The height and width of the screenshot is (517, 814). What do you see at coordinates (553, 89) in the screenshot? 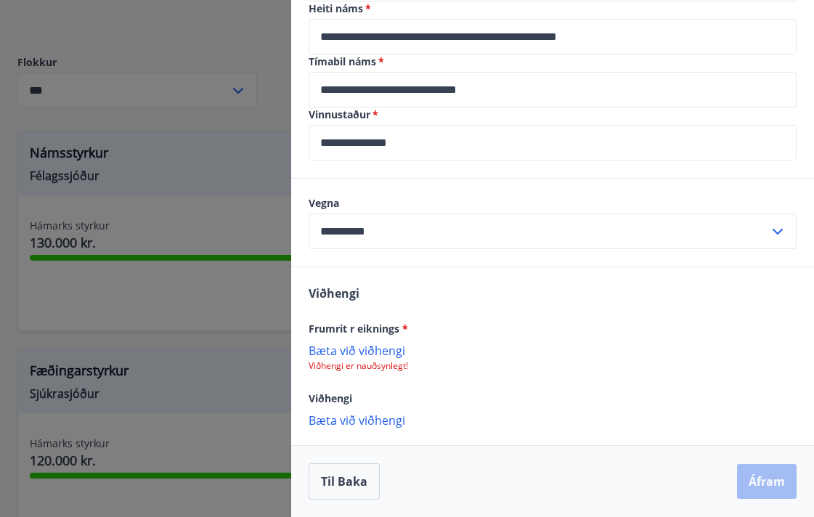
I see `div: Tímabil náms` at bounding box center [553, 89].